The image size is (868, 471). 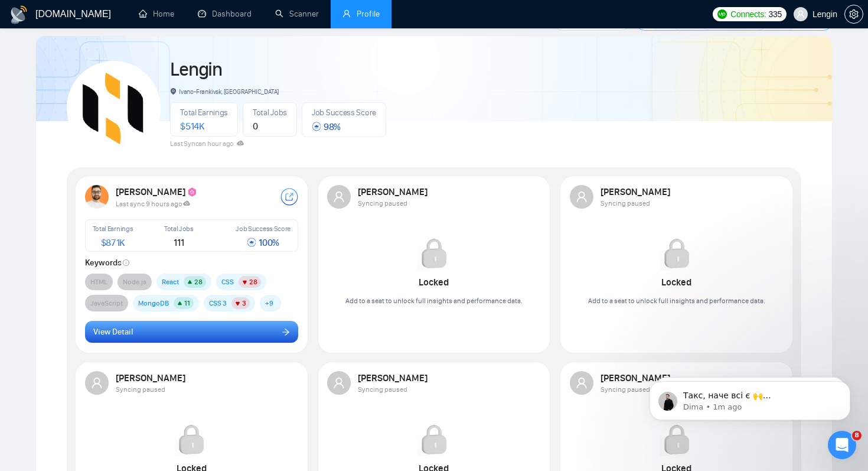 What do you see at coordinates (114, 108) in the screenshot?
I see `img: Lengin` at bounding box center [114, 108].